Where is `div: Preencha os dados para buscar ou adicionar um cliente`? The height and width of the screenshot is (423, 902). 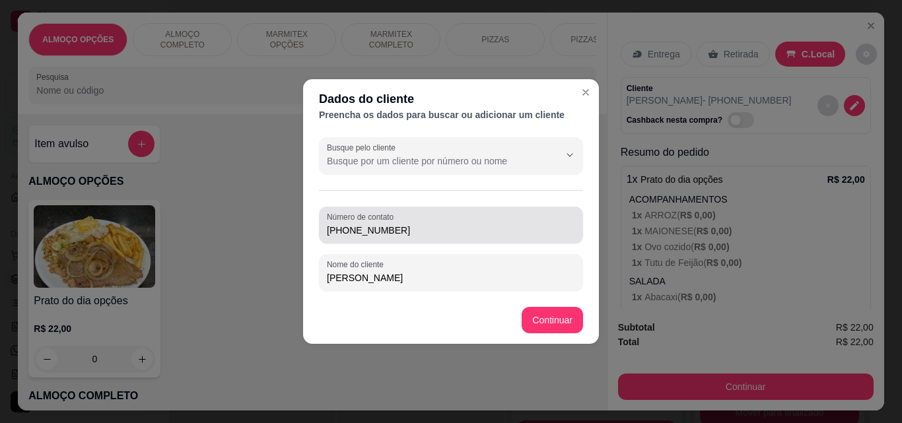 div: Preencha os dados para buscar ou adicionar um cliente is located at coordinates (451, 115).